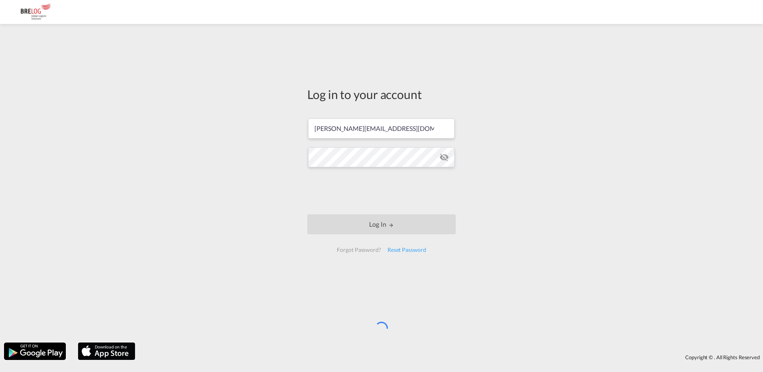 The height and width of the screenshot is (372, 763). What do you see at coordinates (381, 94) in the screenshot?
I see `div: Log in to your account` at bounding box center [381, 94].